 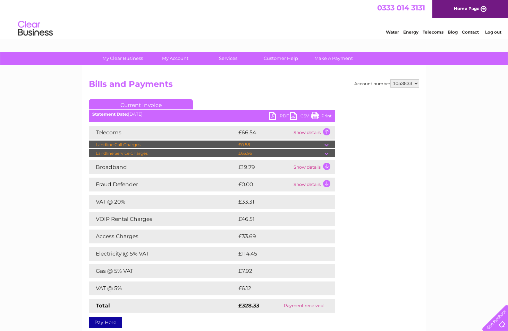 I want to click on strong: £328.33, so click(x=249, y=306).